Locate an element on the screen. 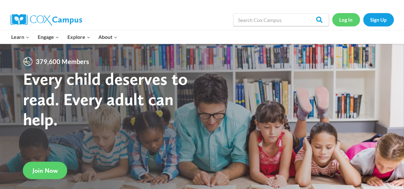  button: Child menu of Explore is located at coordinates (79, 37).